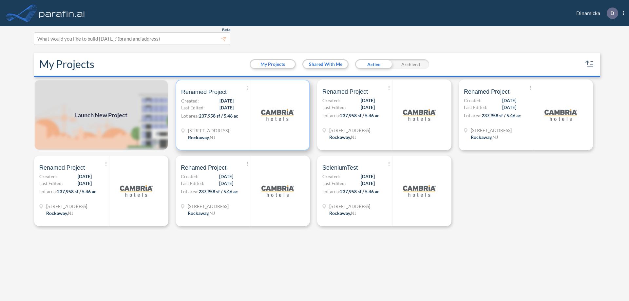  What do you see at coordinates (590, 64) in the screenshot?
I see `button: sort` at bounding box center [590, 64].